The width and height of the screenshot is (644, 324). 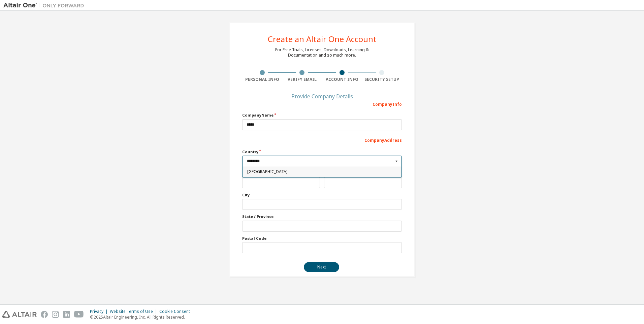 What do you see at coordinates (322, 39) in the screenshot?
I see `div: Create an Altair One Account` at bounding box center [322, 39].